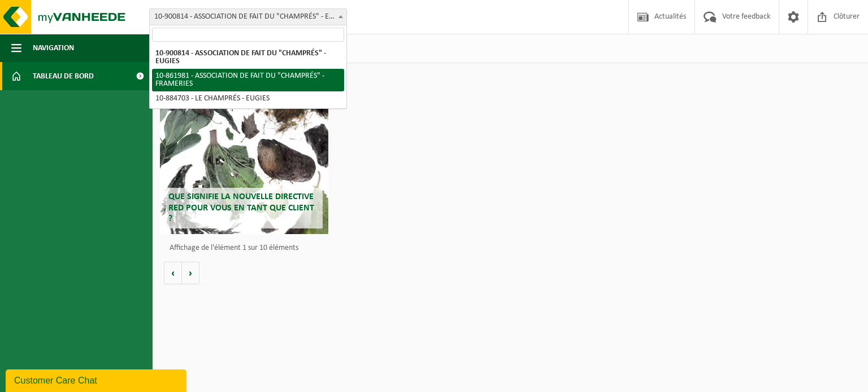 The height and width of the screenshot is (392, 868). I want to click on li: 10-884703 - LE CHAMPRÉS - EUGIES, so click(248, 99).